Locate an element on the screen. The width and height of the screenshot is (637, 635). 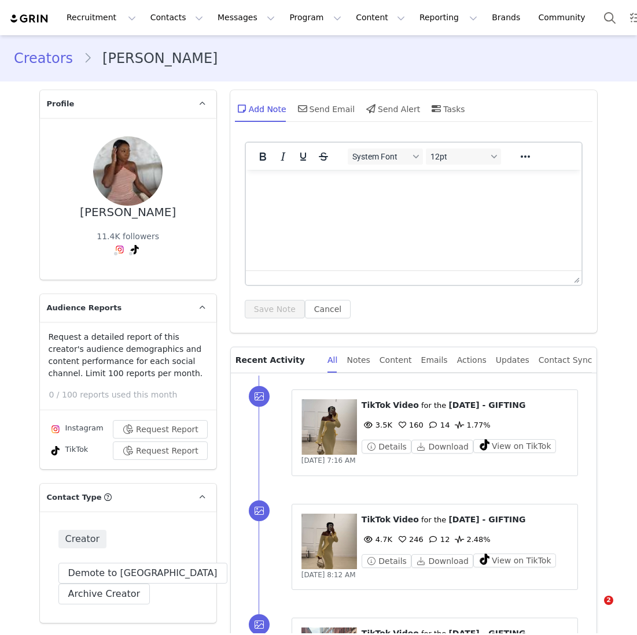
span: 14 is located at coordinates (438, 425).